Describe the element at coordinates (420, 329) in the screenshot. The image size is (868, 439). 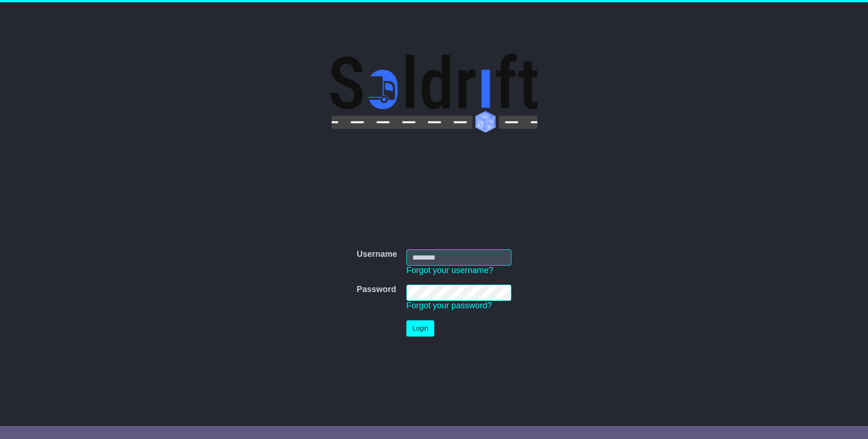
I see `button: Login` at that location.